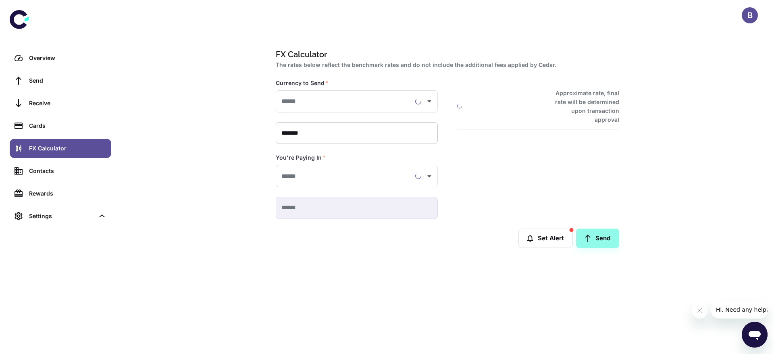  Describe the element at coordinates (60, 148) in the screenshot. I see `a: FX Calculator` at that location.